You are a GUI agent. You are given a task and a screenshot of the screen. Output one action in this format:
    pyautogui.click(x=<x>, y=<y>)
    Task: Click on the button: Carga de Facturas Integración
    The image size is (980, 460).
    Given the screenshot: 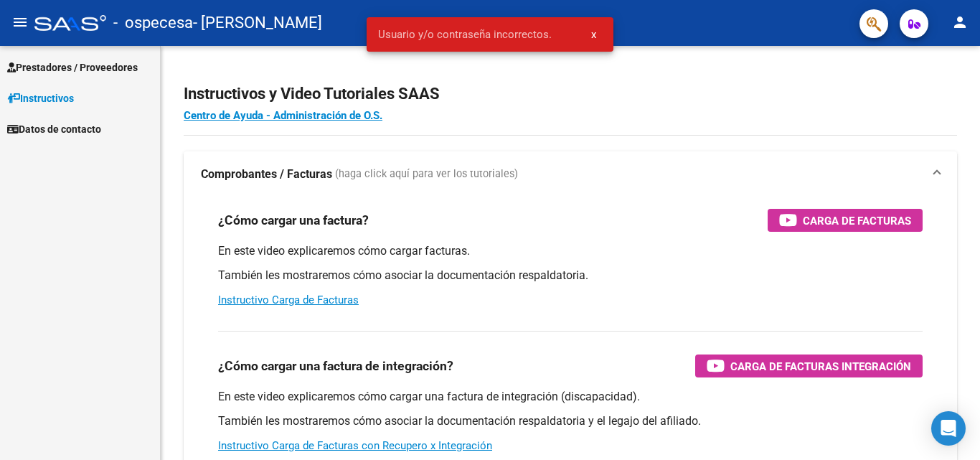 What is the action you would take?
    pyautogui.click(x=809, y=366)
    